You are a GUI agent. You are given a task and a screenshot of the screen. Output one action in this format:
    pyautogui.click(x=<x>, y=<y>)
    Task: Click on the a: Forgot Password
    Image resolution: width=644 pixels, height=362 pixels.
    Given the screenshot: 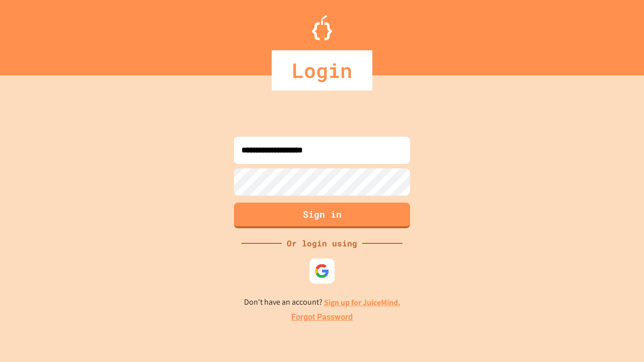 What is the action you would take?
    pyautogui.click(x=322, y=317)
    